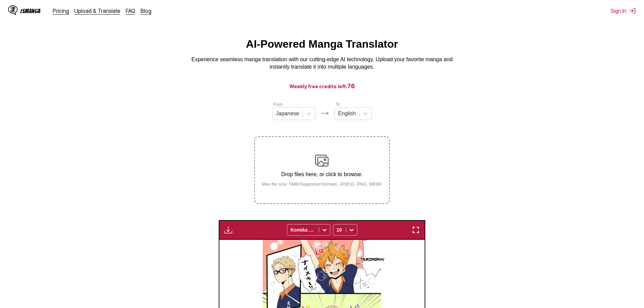 The image size is (644, 308). Describe the element at coordinates (325, 113) in the screenshot. I see `img: Languages icon` at that location.